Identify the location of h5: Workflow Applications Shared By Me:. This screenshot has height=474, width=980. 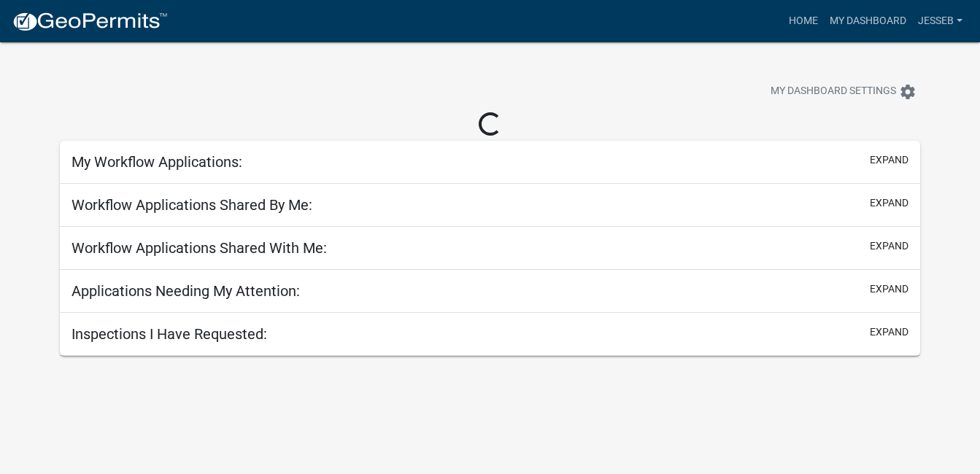
(192, 205).